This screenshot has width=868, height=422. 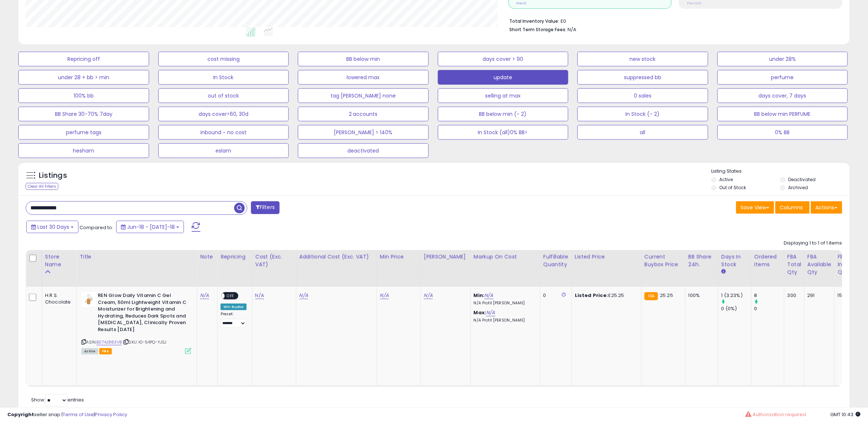 What do you see at coordinates (233, 320) in the screenshot?
I see `div: Preset:` at bounding box center [233, 320].